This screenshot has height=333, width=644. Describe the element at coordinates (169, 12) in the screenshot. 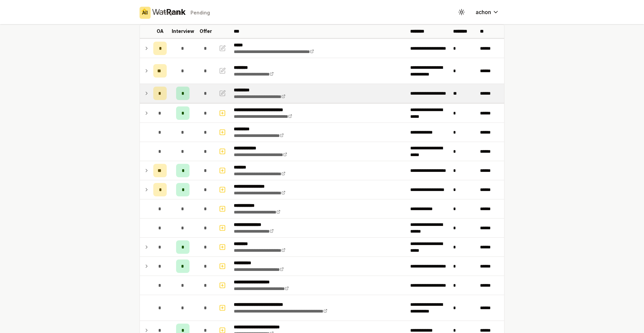

I see `div: Wat` at that location.